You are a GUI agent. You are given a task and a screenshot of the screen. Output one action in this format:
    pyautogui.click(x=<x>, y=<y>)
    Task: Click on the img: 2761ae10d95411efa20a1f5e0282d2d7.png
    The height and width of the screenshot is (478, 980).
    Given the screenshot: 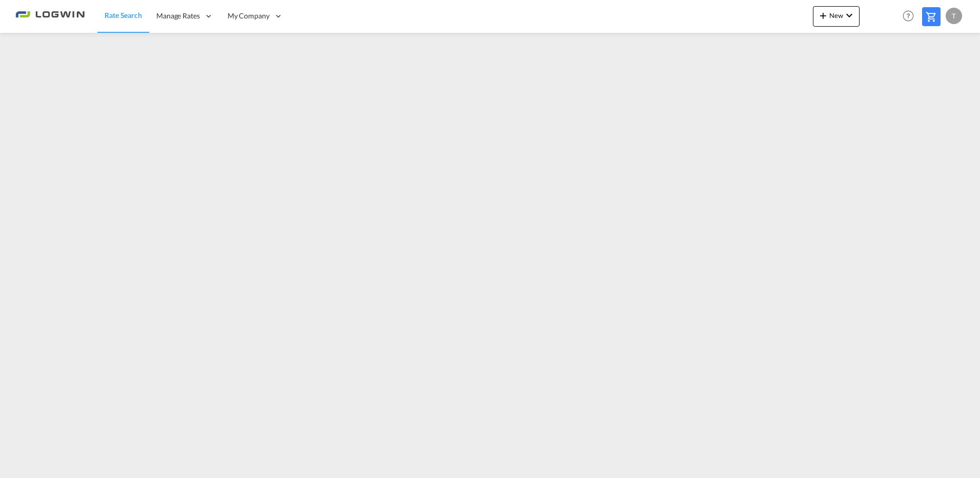 What is the action you would take?
    pyautogui.click(x=50, y=16)
    